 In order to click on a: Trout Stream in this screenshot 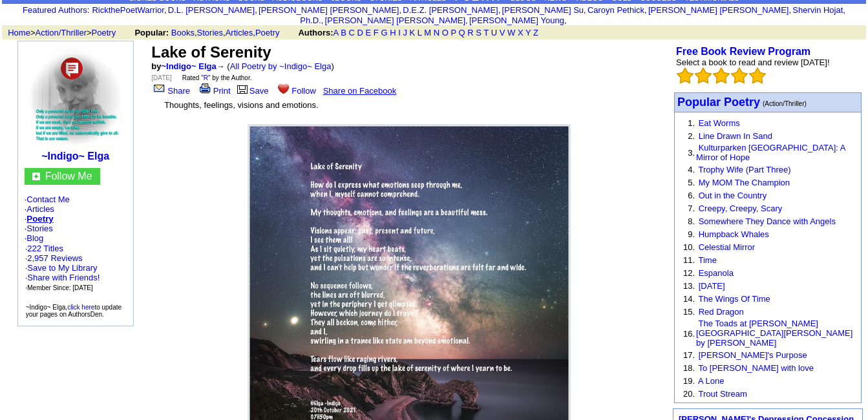, I will do `click(722, 394)`.